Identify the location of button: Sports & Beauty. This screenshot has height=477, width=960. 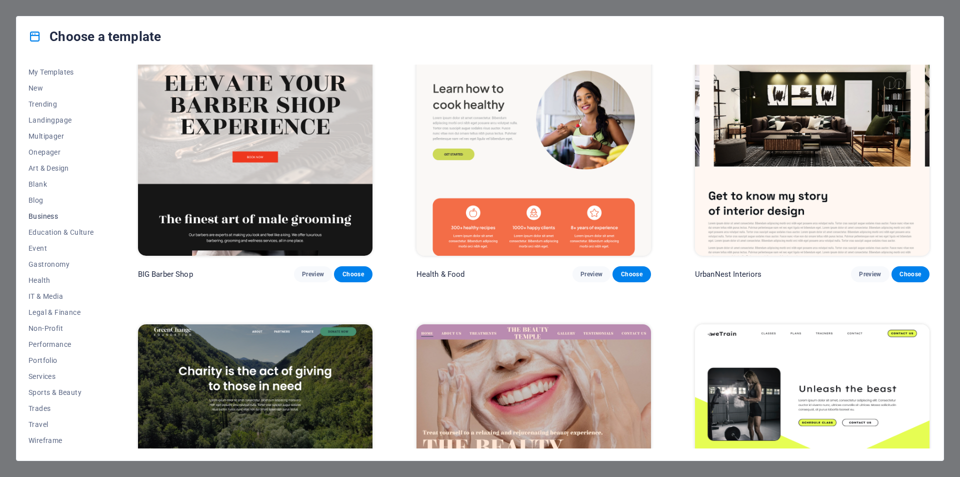
(61, 392).